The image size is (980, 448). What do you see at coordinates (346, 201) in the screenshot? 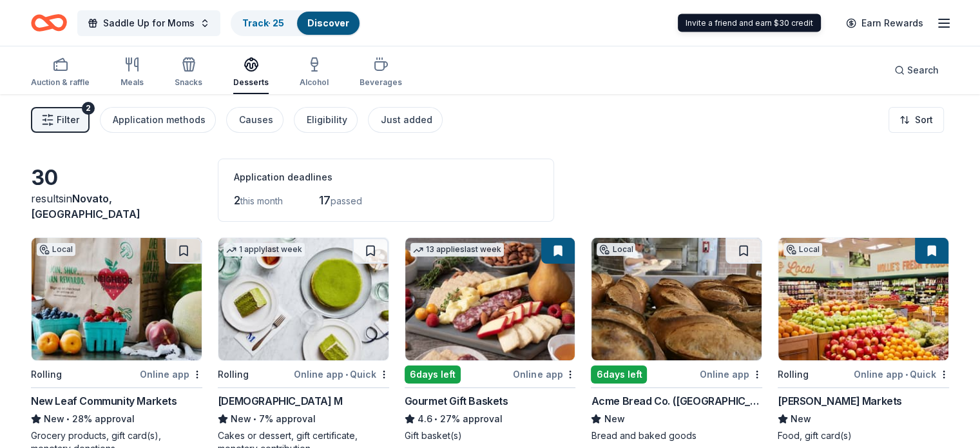
I see `span: passed` at bounding box center [346, 201].